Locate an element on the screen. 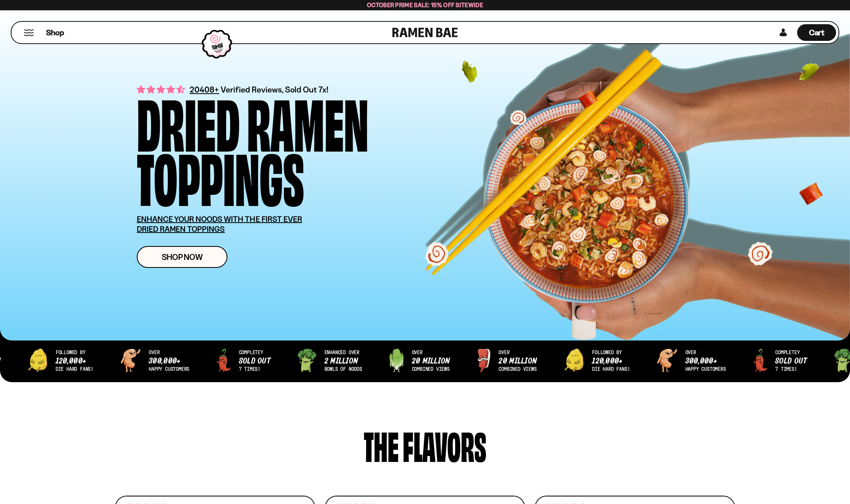 The width and height of the screenshot is (850, 504). div: Toppings is located at coordinates (220, 175).